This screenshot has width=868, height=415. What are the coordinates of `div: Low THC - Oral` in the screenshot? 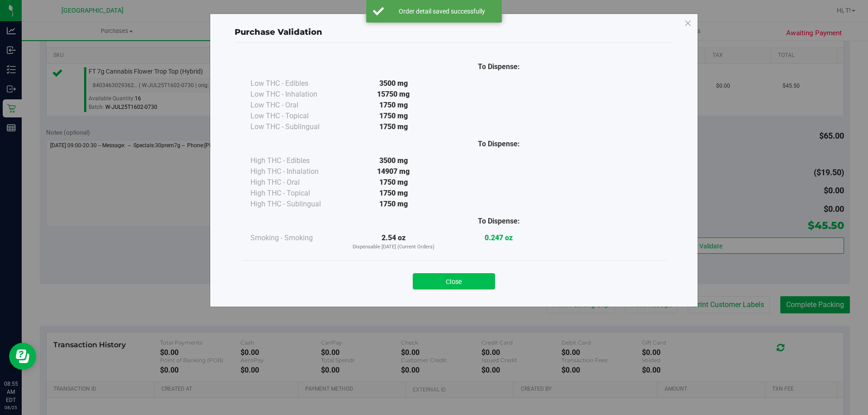 It's located at (296, 105).